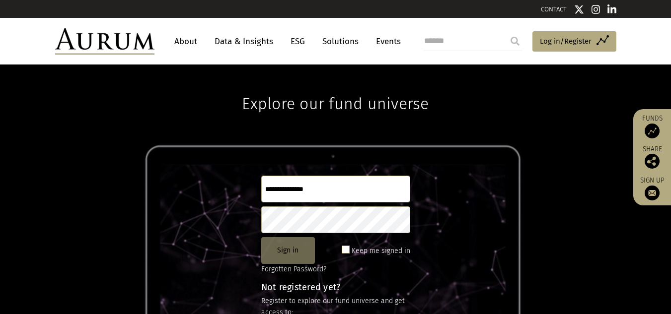 This screenshot has height=314, width=671. I want to click on div: Share, so click(652, 157).